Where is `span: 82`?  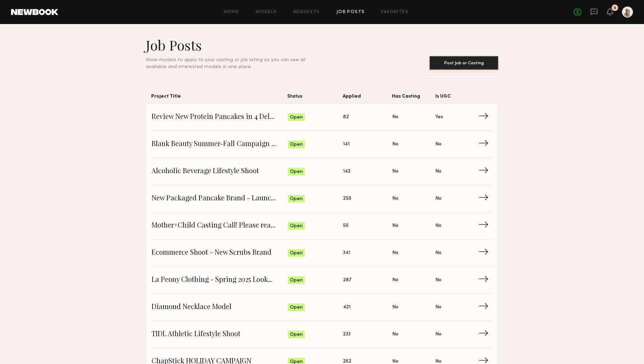
span: 82 is located at coordinates (346, 118).